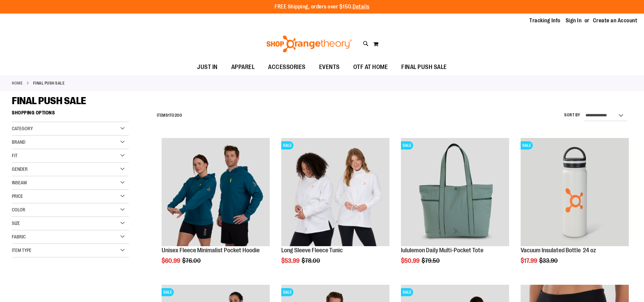  Describe the element at coordinates (172, 261) in the screenshot. I see `span: $60.99` at that location.